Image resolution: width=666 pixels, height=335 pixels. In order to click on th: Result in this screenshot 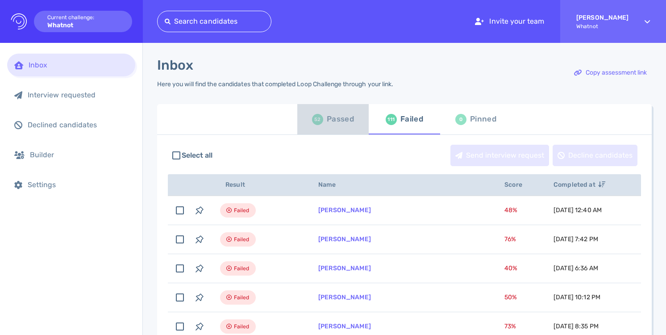, I will do `click(258, 185)`.